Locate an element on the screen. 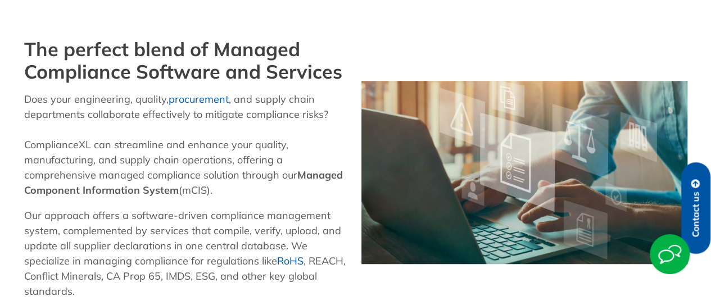 This screenshot has width=711, height=301. a: procurement is located at coordinates (198, 99).